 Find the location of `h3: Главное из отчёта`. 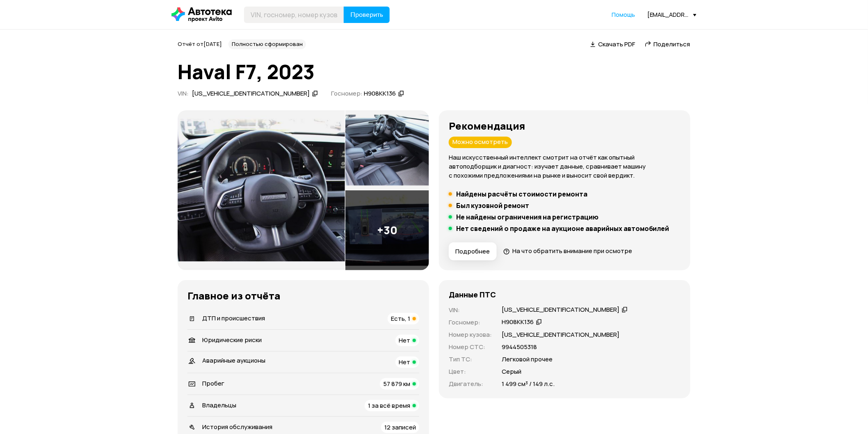

h3: Главное из отчёта is located at coordinates (303, 296).